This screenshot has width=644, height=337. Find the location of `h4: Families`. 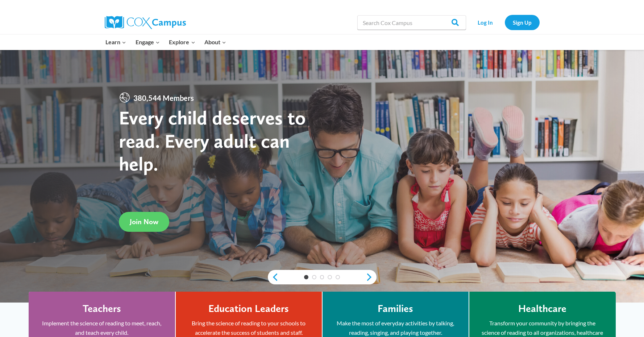

h4: Families is located at coordinates (396, 309).